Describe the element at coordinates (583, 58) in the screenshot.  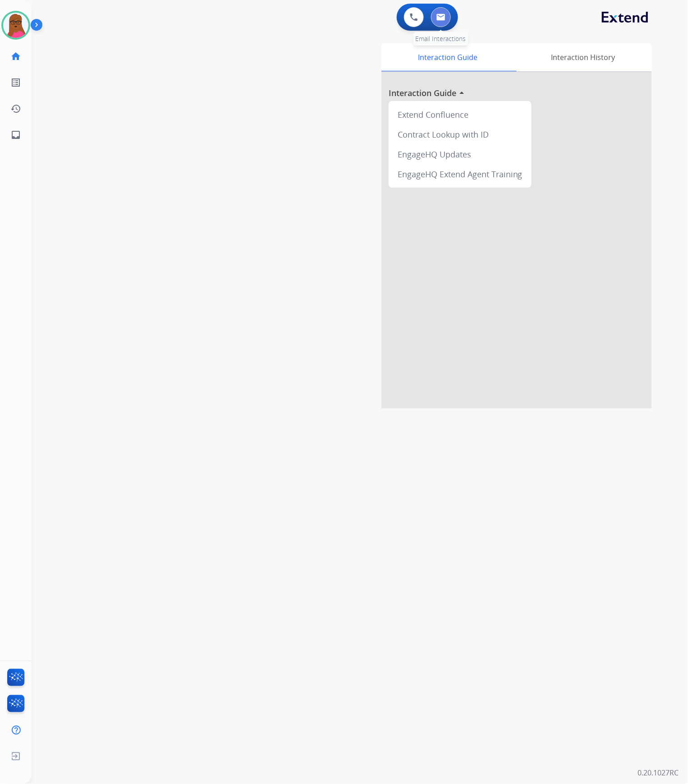
I see `div: Interaction History` at that location.